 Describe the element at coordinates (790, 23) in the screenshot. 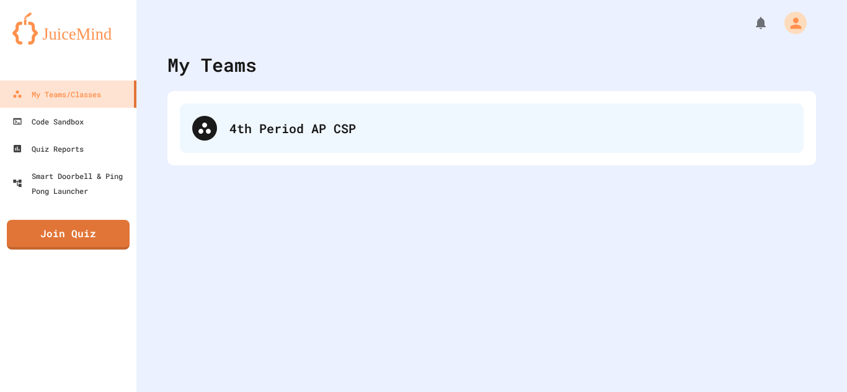

I see `div: My Account` at that location.